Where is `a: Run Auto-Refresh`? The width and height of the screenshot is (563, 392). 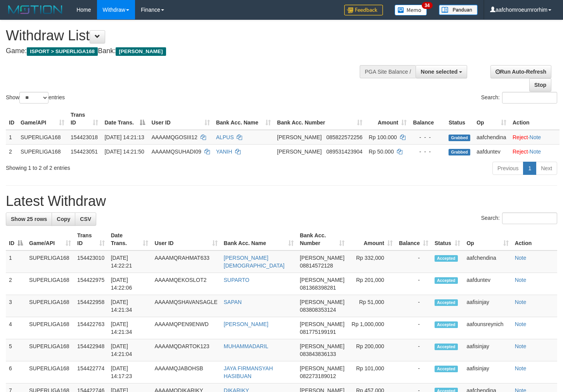 a: Run Auto-Refresh is located at coordinates (521, 72).